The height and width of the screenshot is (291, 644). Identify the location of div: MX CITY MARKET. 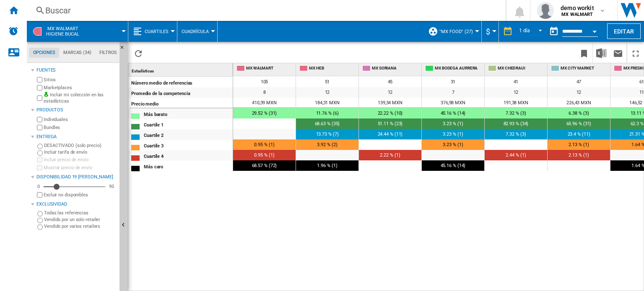
(579, 68).